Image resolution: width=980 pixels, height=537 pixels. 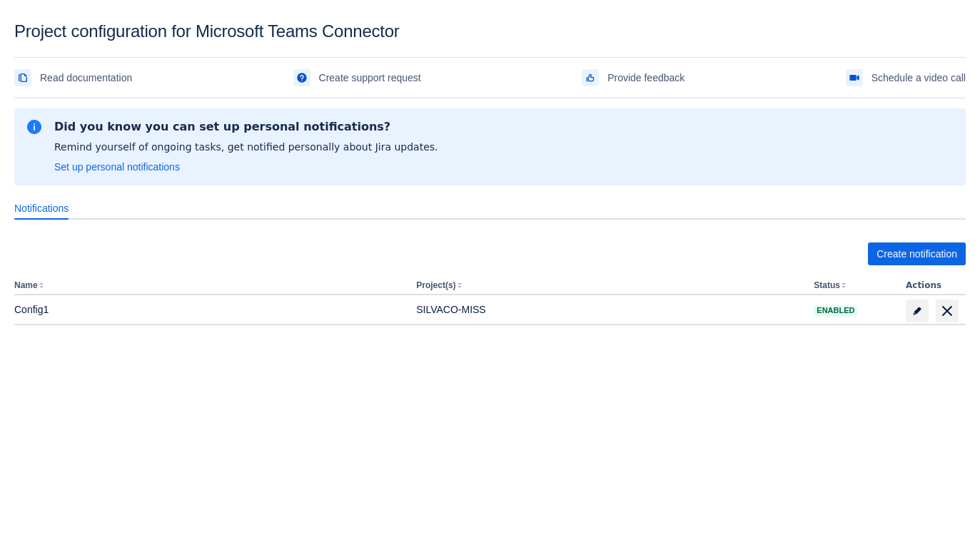 What do you see at coordinates (827, 285) in the screenshot?
I see `button: Status` at bounding box center [827, 285].